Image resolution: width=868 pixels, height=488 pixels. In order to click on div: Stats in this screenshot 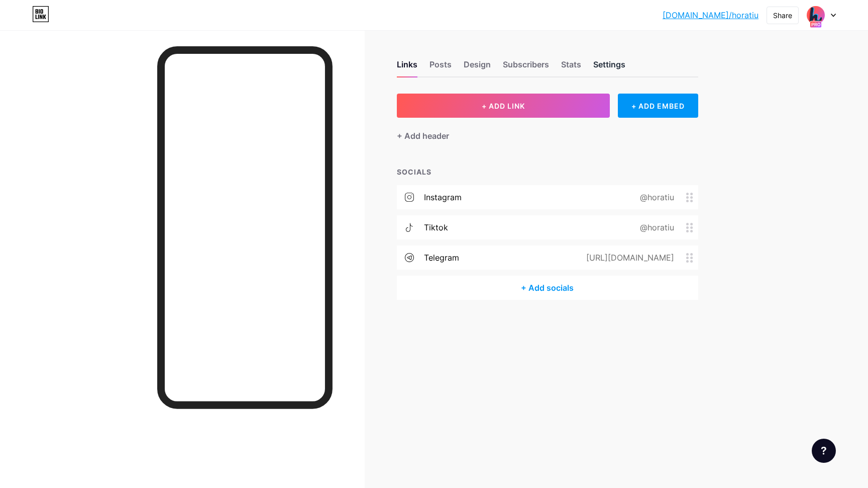, I will do `click(571, 67)`.